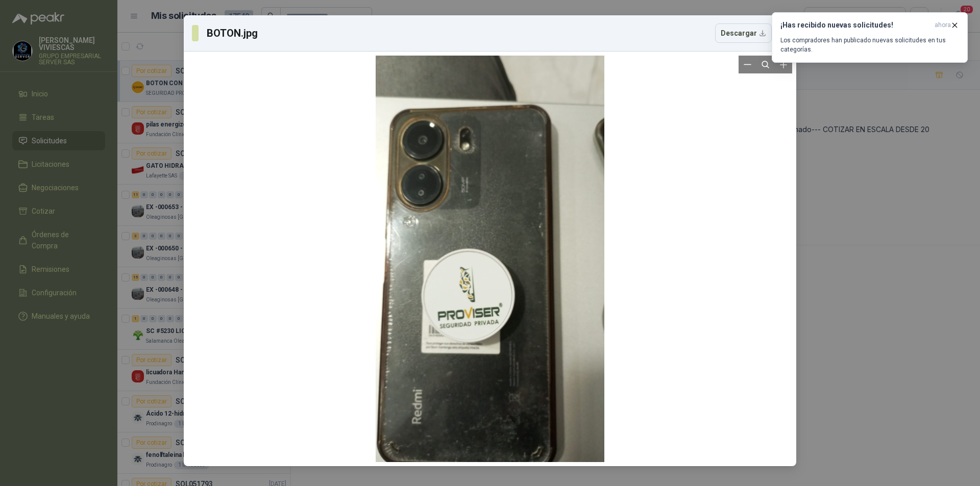 The height and width of the screenshot is (486, 980). Describe the element at coordinates (856, 25) in the screenshot. I see `h3: ¡Has recibido nuevas solicitudes!` at that location.